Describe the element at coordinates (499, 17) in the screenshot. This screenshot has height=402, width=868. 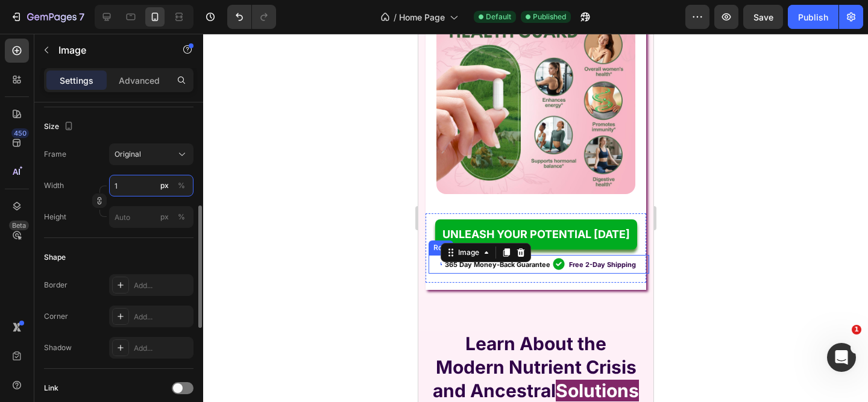
I see `span: Default` at that location.